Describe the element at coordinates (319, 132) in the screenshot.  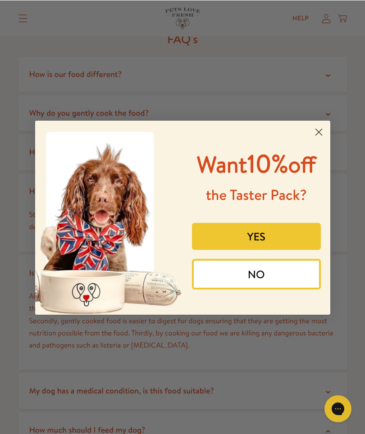
I see `button: Close dialog` at that location.